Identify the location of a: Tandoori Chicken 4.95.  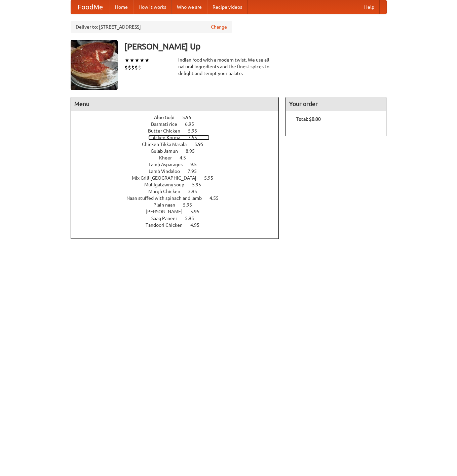
(179, 225).